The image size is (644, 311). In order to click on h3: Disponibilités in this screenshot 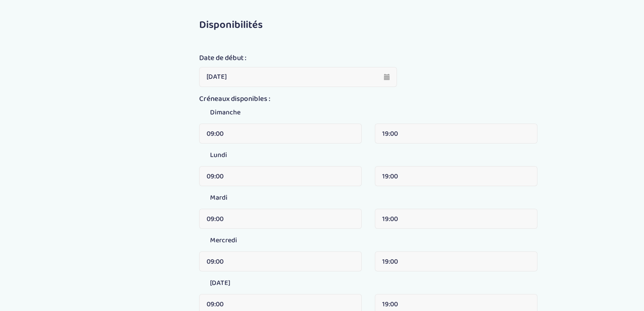, I will do `click(403, 25)`.